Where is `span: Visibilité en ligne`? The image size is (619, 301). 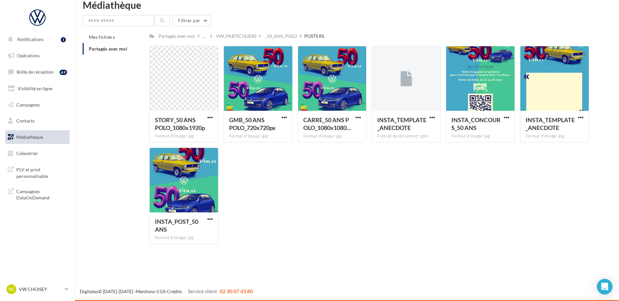 span: Visibilité en ligne is located at coordinates (35, 88).